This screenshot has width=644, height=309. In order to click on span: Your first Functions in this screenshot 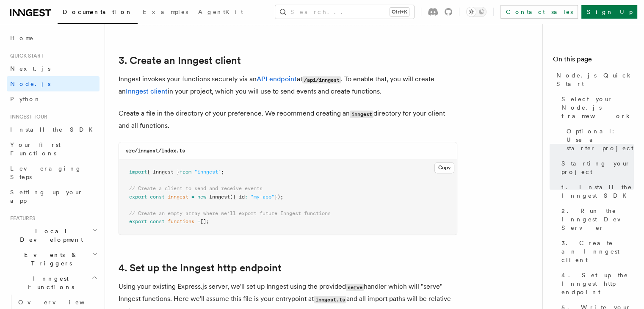, I will do `click(35, 149)`.